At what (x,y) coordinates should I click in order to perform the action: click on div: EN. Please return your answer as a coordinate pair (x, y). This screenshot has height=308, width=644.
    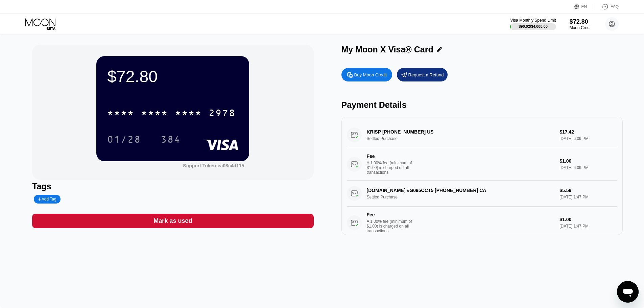
    Looking at the image, I should click on (584, 7).